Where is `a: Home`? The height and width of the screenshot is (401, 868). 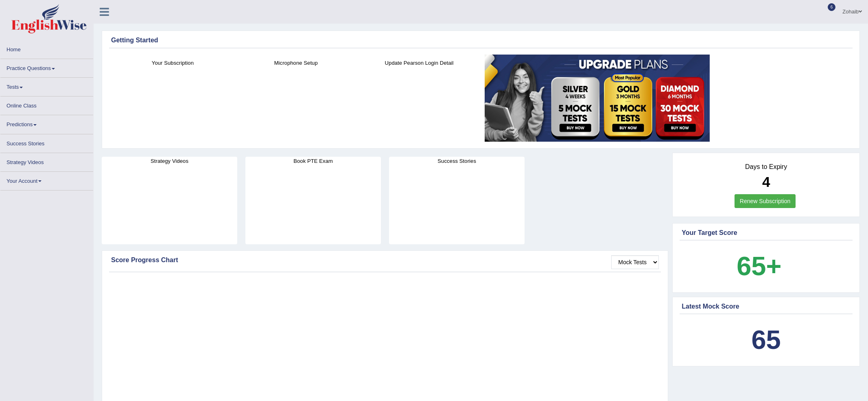
a: Home is located at coordinates (47, 48).